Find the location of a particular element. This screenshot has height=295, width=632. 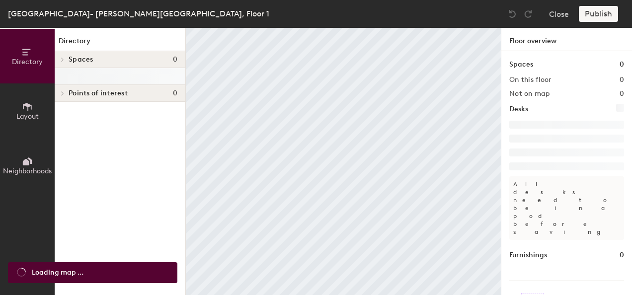

span: Layout is located at coordinates (27, 116).